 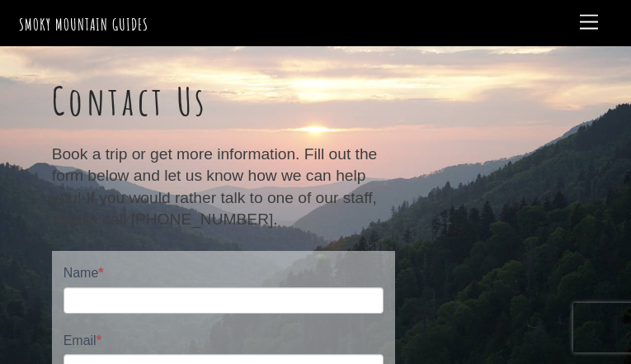 I want to click on h1: Contact Us, so click(x=224, y=101).